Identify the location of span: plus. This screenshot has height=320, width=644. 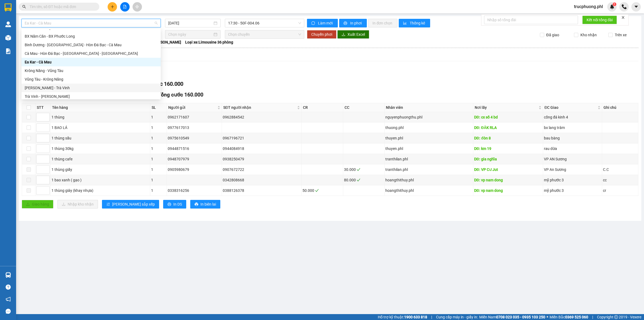
(113, 7).